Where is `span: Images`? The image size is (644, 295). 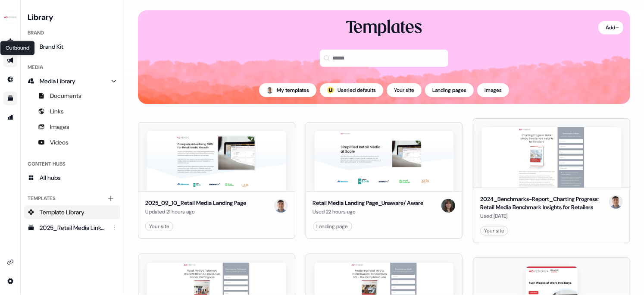
span: Images is located at coordinates (60, 127).